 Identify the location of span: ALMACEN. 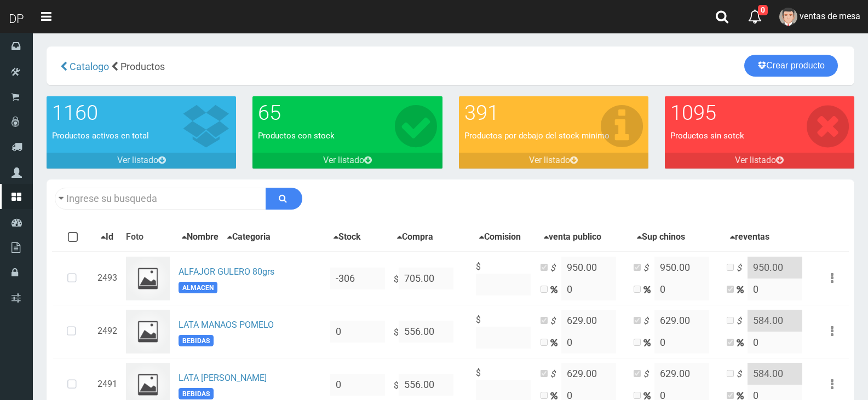
(198, 288).